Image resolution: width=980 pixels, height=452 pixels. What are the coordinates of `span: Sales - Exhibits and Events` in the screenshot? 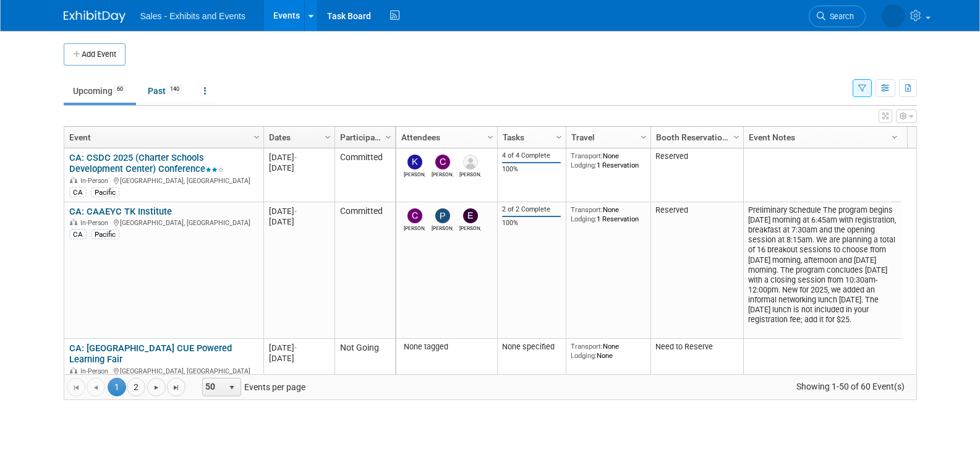 It's located at (193, 16).